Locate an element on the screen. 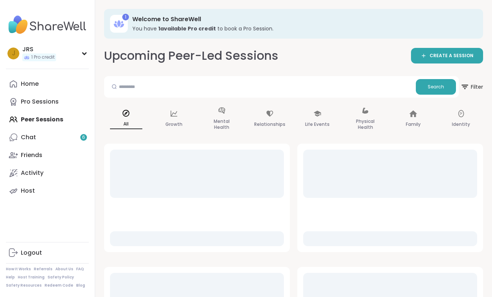  a: Host is located at coordinates (47, 191).